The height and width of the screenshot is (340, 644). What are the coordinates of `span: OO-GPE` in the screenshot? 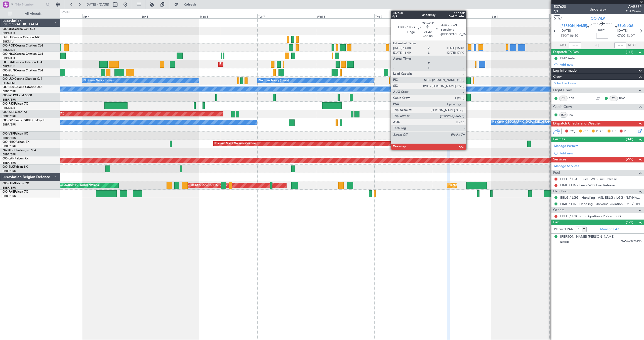 It's located at (8, 120).